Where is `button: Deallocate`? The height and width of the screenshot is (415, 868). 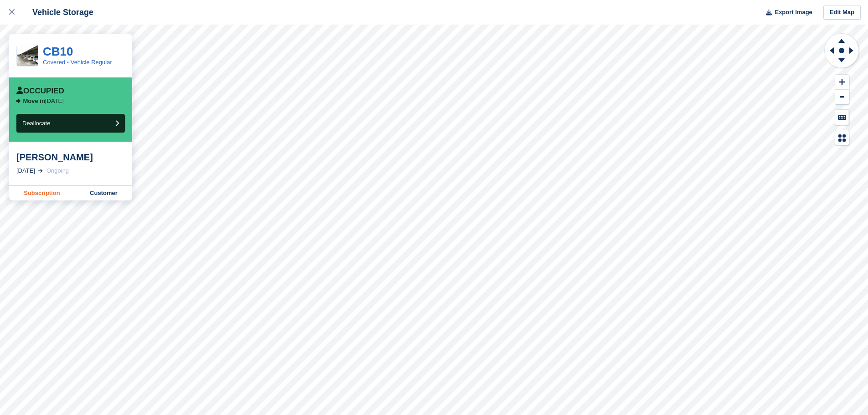 button: Deallocate is located at coordinates (71, 123).